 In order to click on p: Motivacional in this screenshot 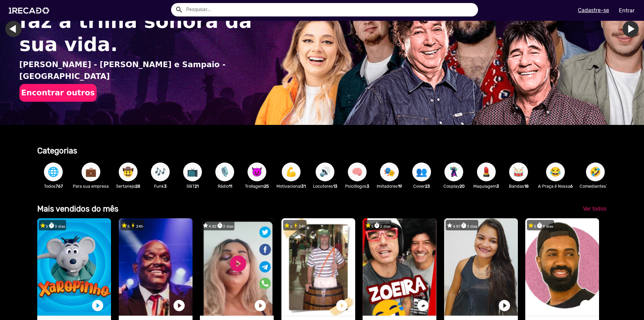, I will do `click(291, 186)`.